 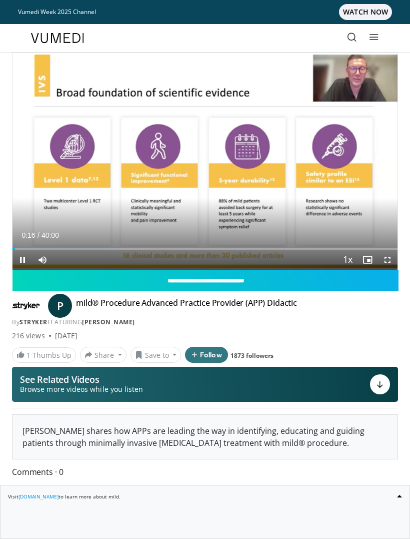 What do you see at coordinates (368, 260) in the screenshot?
I see `button: Enable picture-in-picture mode` at bounding box center [368, 260].